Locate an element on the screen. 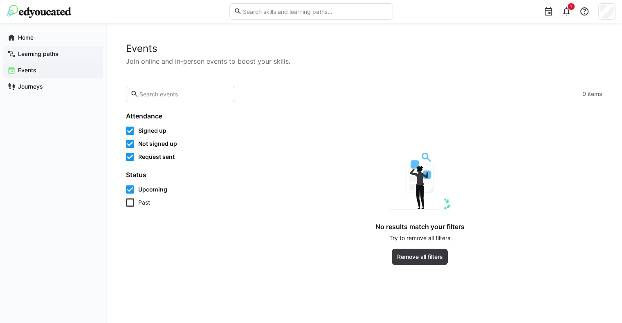 This screenshot has height=323, width=622. span: Remove all filters is located at coordinates (420, 257).